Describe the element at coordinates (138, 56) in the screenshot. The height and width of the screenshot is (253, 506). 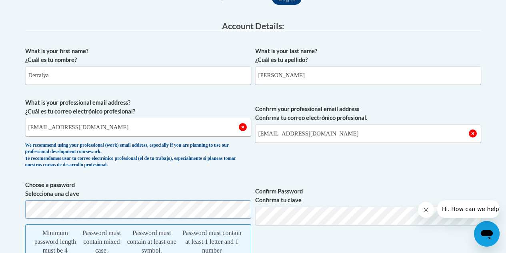
I see `label: What is your first name? ¿Cuál es tu nombre?` at that location.